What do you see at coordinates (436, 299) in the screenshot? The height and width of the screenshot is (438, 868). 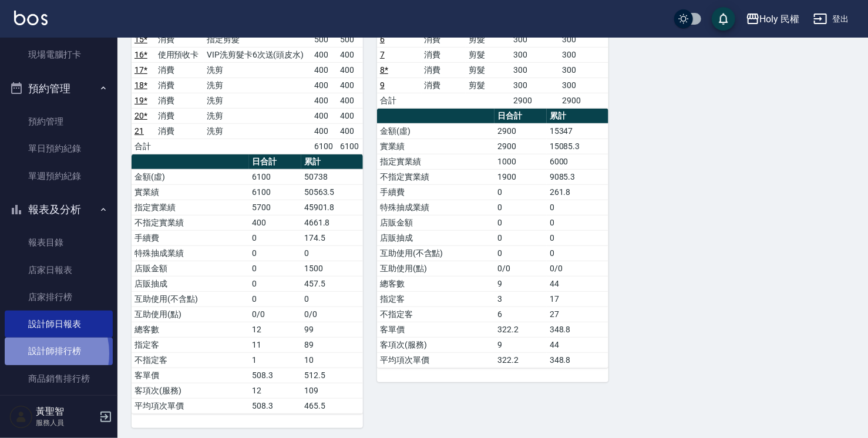 I see `td: 指定客` at bounding box center [436, 299].